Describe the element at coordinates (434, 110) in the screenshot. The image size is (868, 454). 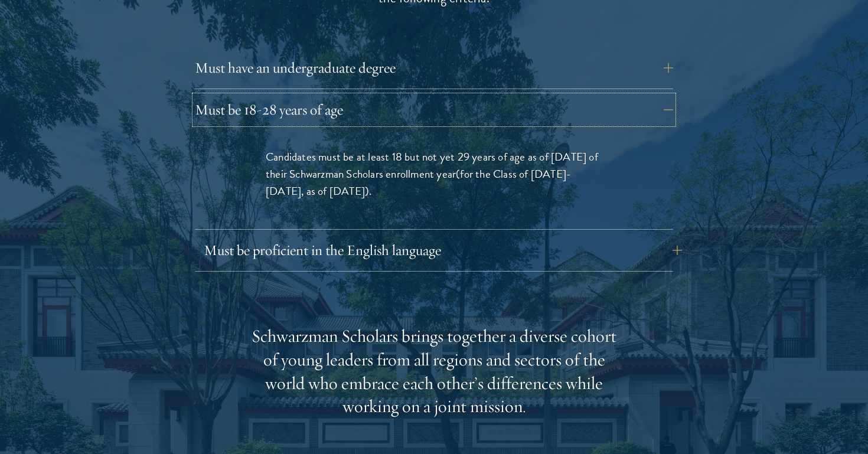
I see `button: Must be 18-28 years of age` at that location.